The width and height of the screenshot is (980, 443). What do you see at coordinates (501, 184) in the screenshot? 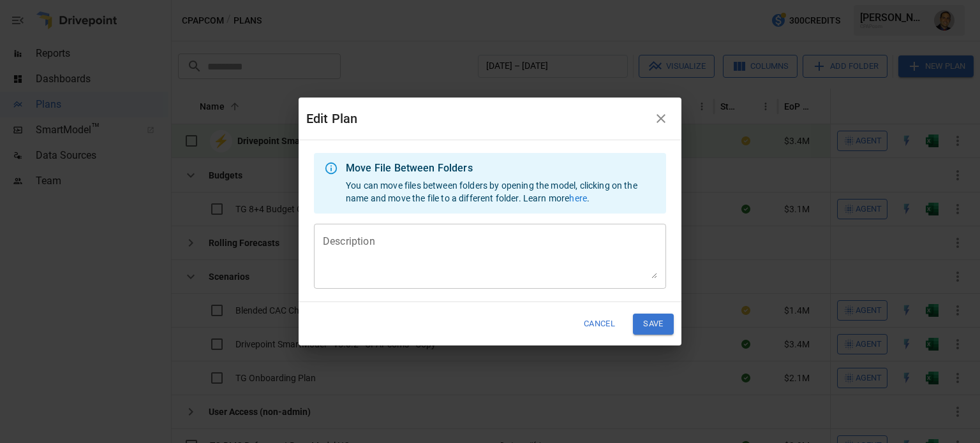
I see `div: You can move files between folders by opening the model, clicking on the name and move the file t...` at bounding box center [501, 184].